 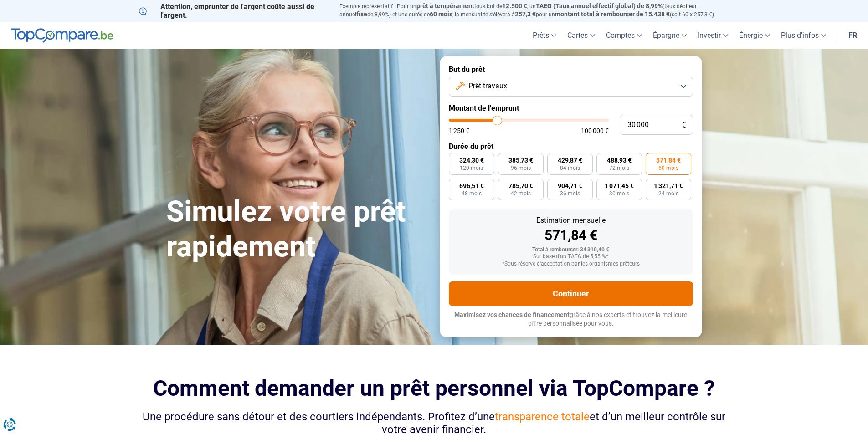 What do you see at coordinates (623, 35) in the screenshot?
I see `a: Comptes` at bounding box center [623, 35].